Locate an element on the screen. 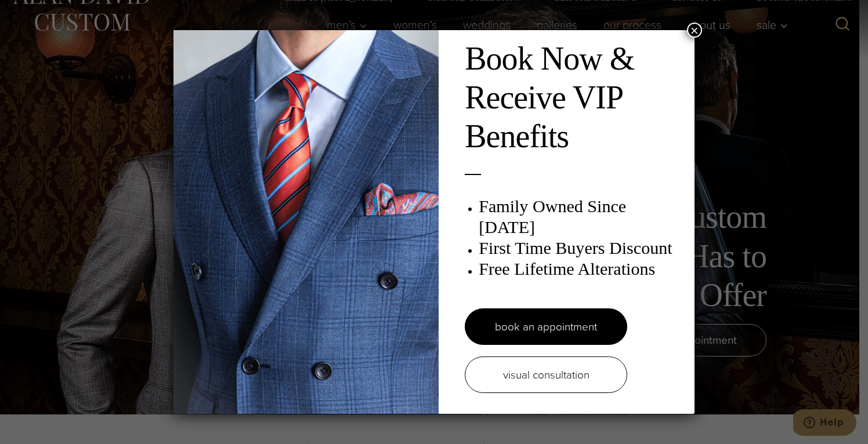  button: Close is located at coordinates (694, 30).